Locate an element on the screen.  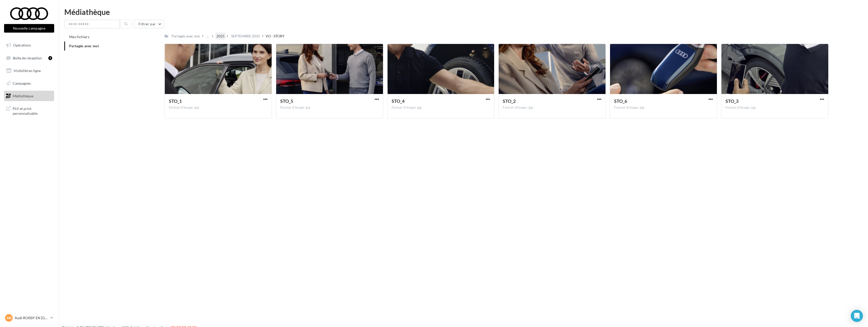
a: Opérations is located at coordinates (29, 45).